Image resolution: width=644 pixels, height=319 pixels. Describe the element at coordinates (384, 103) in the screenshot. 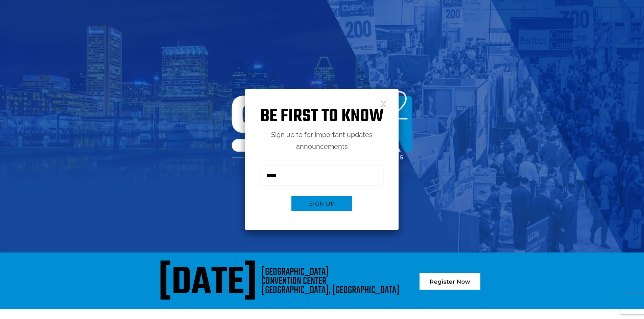

I see `a: Close` at that location.